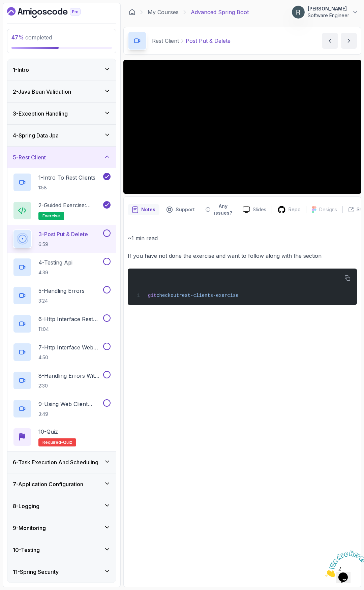 This screenshot has width=364, height=590. What do you see at coordinates (21, 70) in the screenshot?
I see `h3: 1 - Intro` at bounding box center [21, 70].